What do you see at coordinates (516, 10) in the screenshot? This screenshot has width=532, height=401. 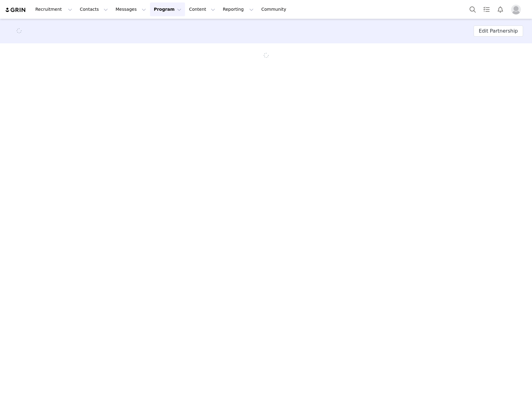 I see `img: placeholder-profile.jpg` at bounding box center [516, 10].